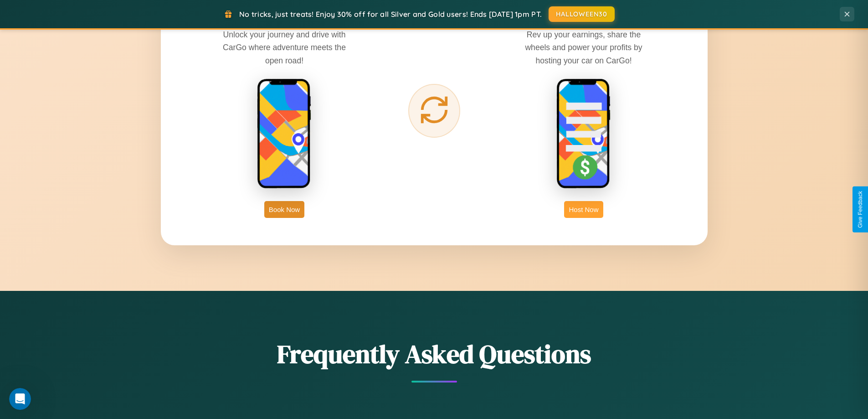 The image size is (868, 419). I want to click on h2: Frequently Asked Questions, so click(434, 354).